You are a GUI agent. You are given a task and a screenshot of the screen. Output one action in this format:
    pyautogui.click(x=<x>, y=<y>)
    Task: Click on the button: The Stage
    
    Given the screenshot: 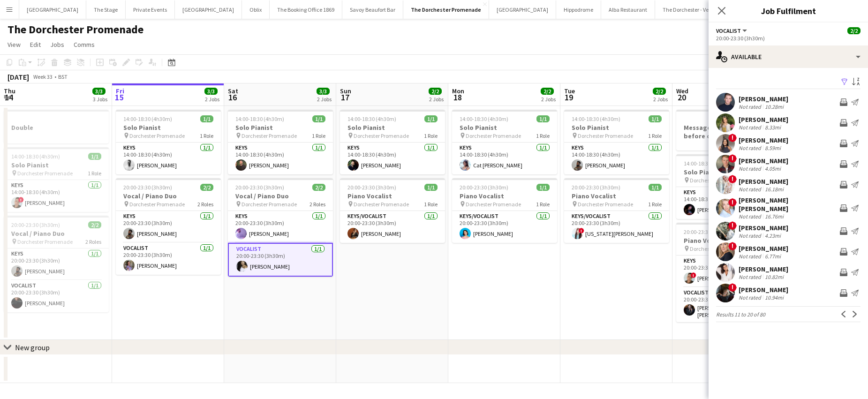 What is the action you would take?
    pyautogui.click(x=106, y=10)
    